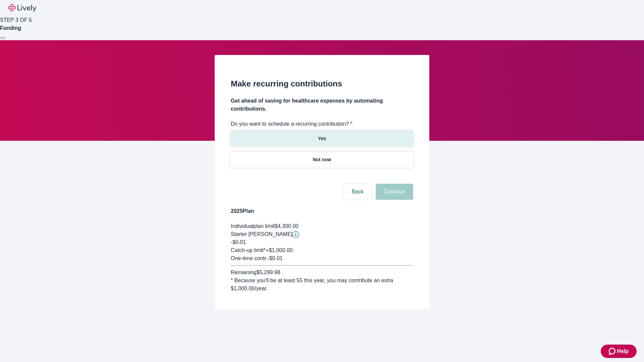 This screenshot has height=362, width=644. Describe the element at coordinates (322, 284) in the screenshot. I see `div: * Because you'll be at least 55 this year, you may contribute an extra $1,000.00 /year.` at that location.